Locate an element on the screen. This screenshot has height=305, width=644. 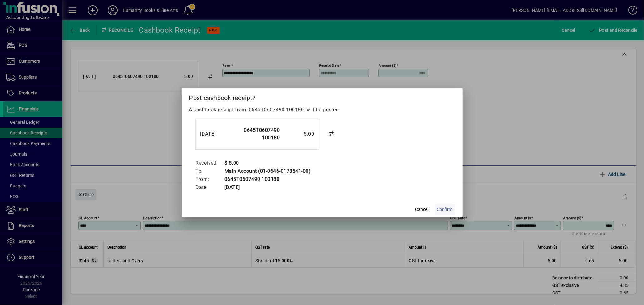
td: To: is located at coordinates (210, 171).